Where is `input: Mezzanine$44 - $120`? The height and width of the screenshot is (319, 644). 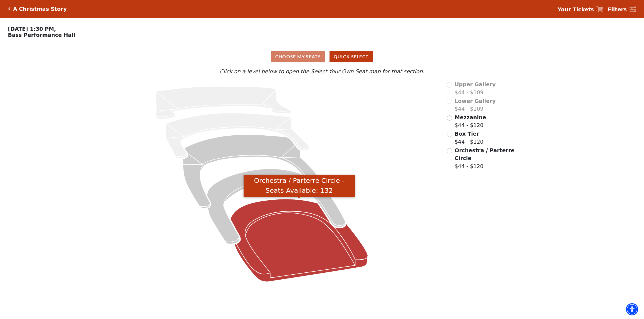
input: Mezzanine$44 - $120 is located at coordinates (449, 118).